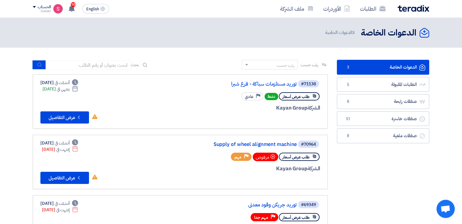 This screenshot has width=462, height=224. I want to click on button: English, so click(96, 9).